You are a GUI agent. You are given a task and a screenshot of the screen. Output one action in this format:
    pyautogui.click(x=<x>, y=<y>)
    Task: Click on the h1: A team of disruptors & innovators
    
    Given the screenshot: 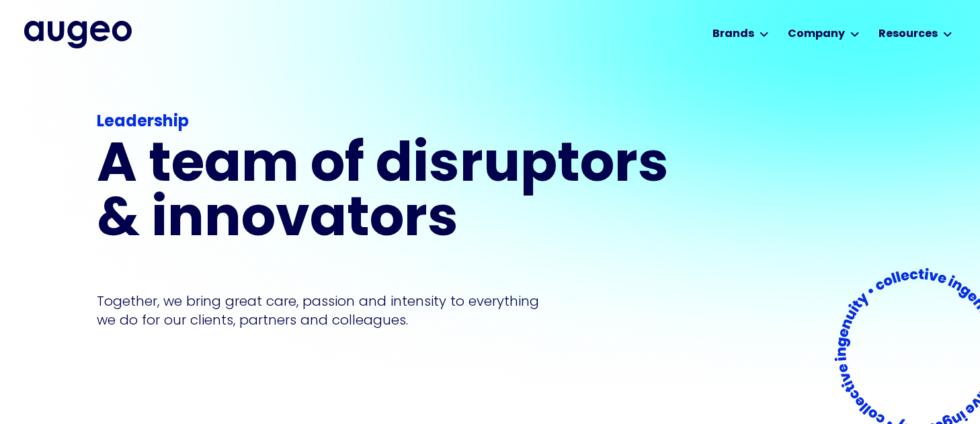 What is the action you would take?
    pyautogui.click(x=387, y=194)
    